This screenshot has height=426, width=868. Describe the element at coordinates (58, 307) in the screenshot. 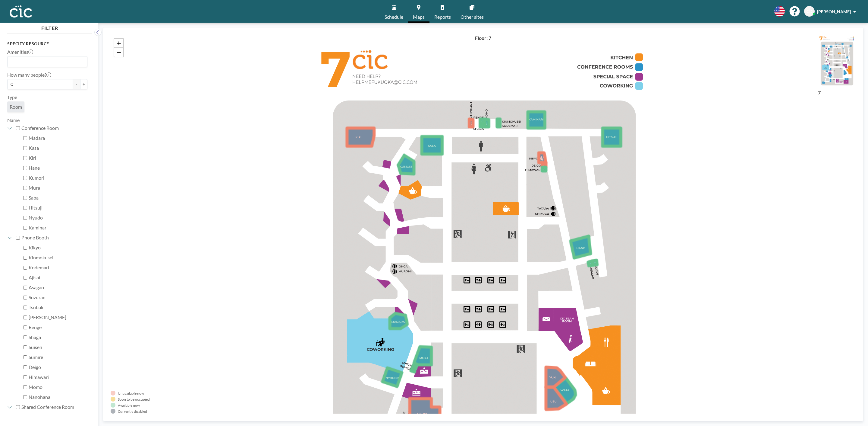

I see `label: Tsubaki` at that location.